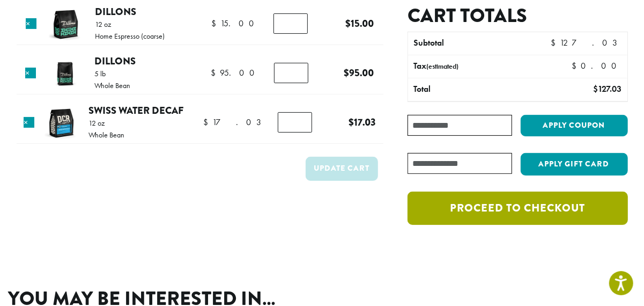 The width and height of the screenshot is (644, 306). I want to click on a: Proceed to checkout, so click(518, 208).